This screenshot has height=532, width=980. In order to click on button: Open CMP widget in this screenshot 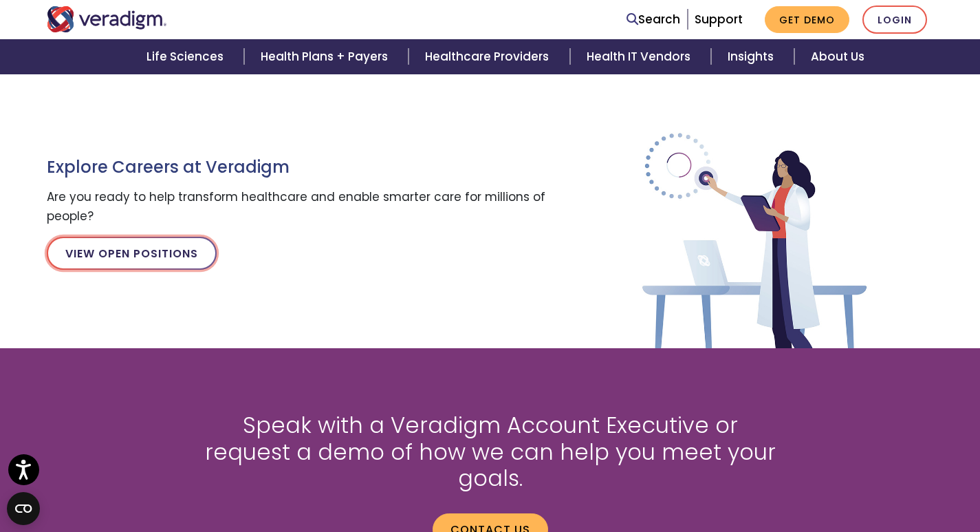, I will do `click(24, 508)`.